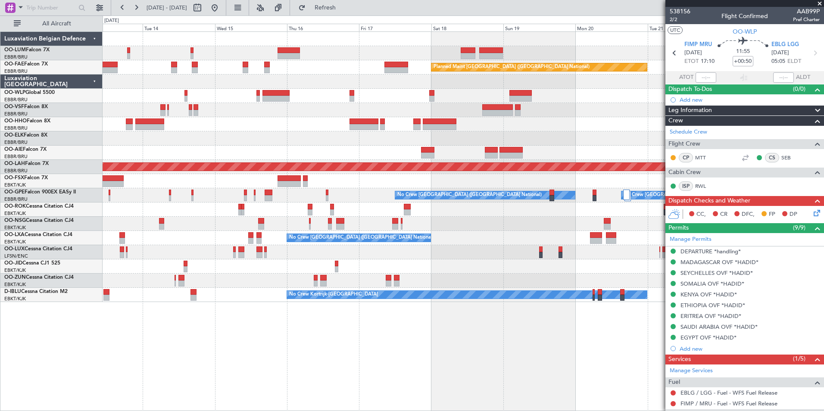  Describe the element at coordinates (708, 294) in the screenshot. I see `div: KENYA OVF *HADID*` at that location.